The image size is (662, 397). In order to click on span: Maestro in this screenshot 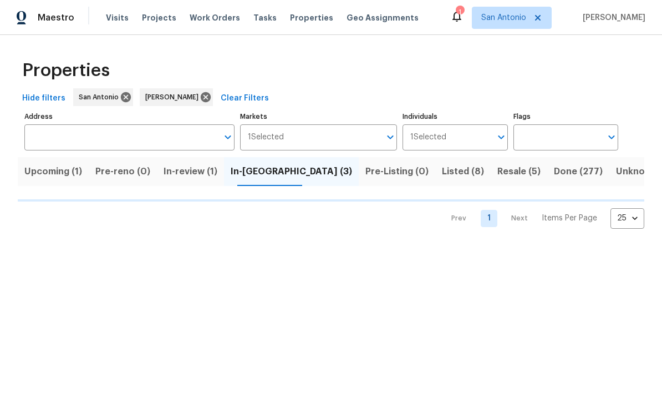, I will do `click(56, 18)`.